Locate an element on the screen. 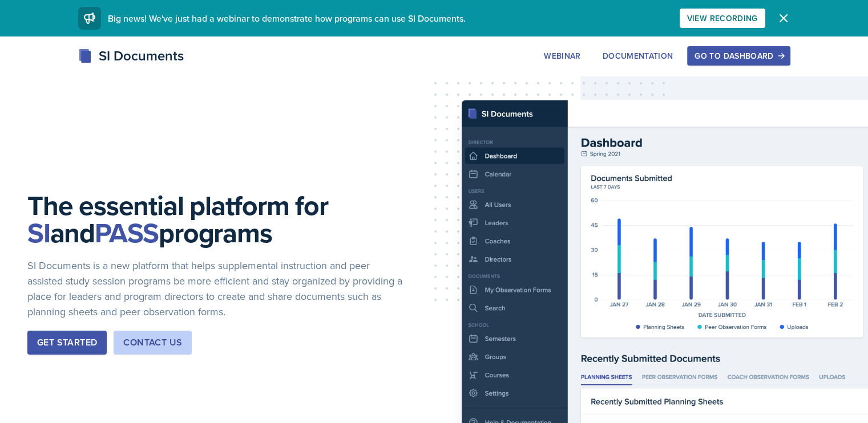 This screenshot has width=868, height=423. span: Big news! We've just had a webinar to demonstrate how programs can use SI Documents. is located at coordinates (286, 18).